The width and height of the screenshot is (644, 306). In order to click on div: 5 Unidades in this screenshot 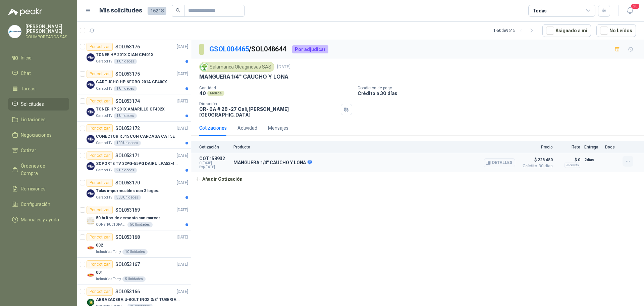, I will do `click(134, 279)`.